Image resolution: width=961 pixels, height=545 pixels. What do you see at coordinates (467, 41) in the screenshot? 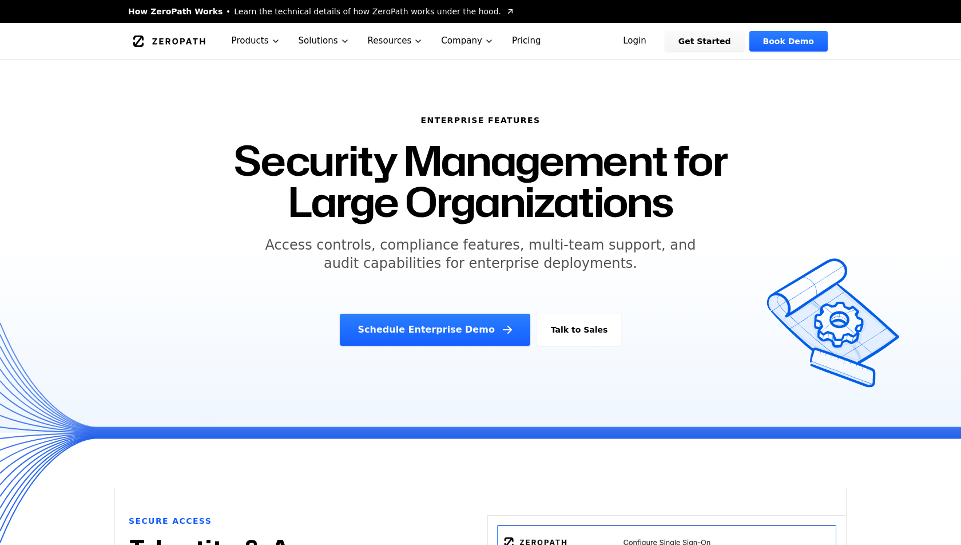
I see `button: Company` at bounding box center [467, 41].